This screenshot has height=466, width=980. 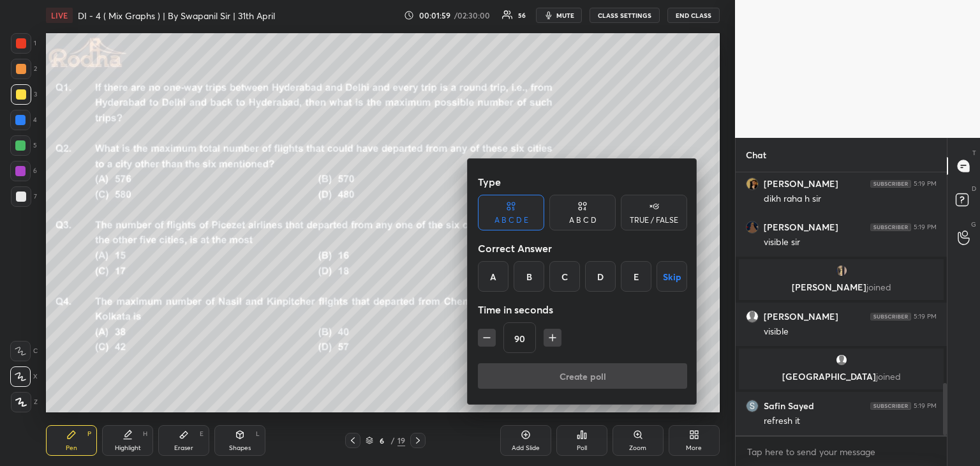 I want to click on div: A B C D, so click(x=583, y=220).